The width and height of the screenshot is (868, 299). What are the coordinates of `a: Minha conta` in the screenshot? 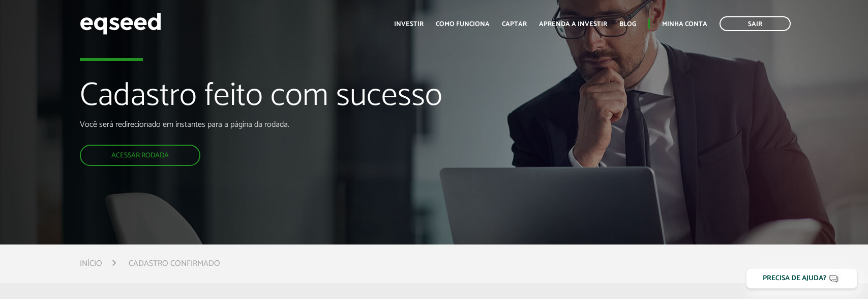 It's located at (684, 24).